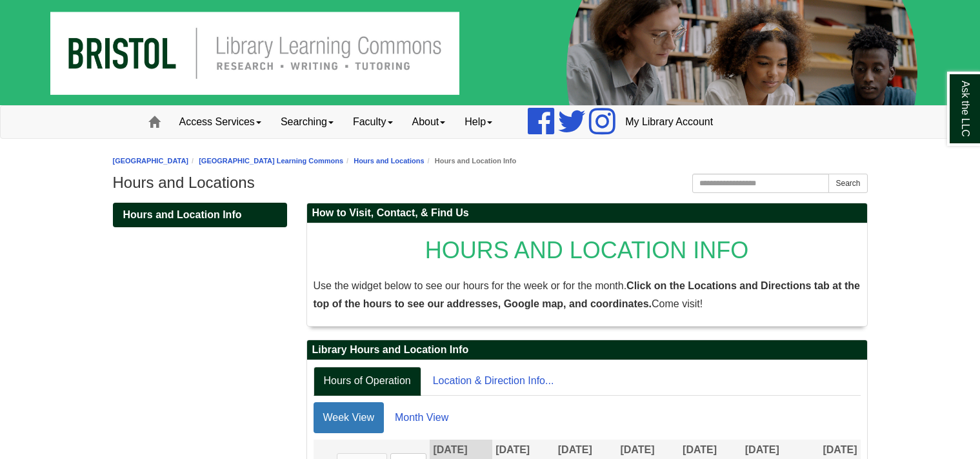  I want to click on a: Help, so click(478, 122).